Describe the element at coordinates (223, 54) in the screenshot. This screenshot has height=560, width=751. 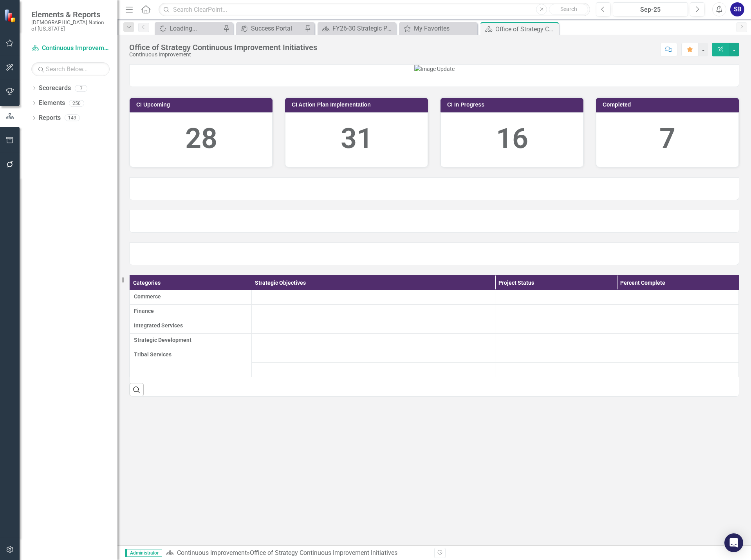
I see `div: Continuous Improvement` at that location.